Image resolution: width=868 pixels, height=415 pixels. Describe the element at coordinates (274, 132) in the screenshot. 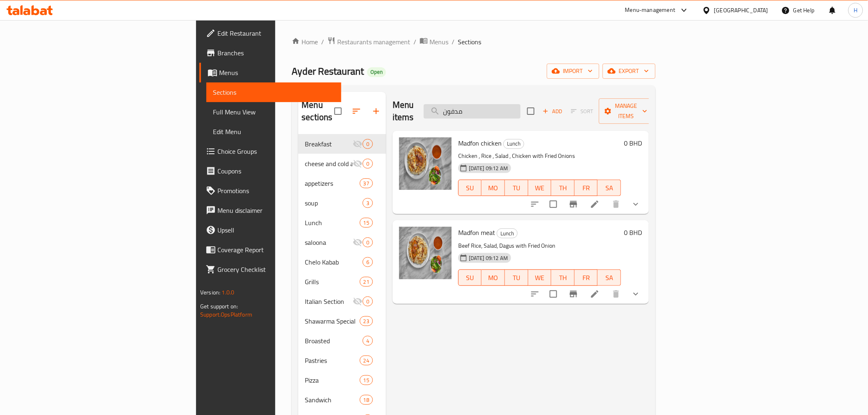

I see `span: Edit Menu` at that location.